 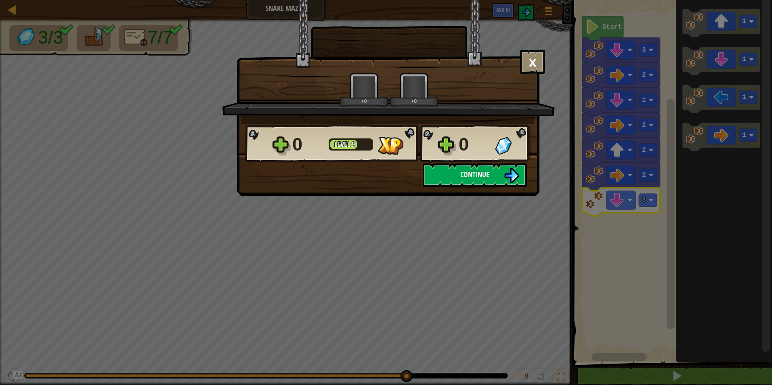 What do you see at coordinates (475, 175) in the screenshot?
I see `button: Continue` at bounding box center [475, 175].